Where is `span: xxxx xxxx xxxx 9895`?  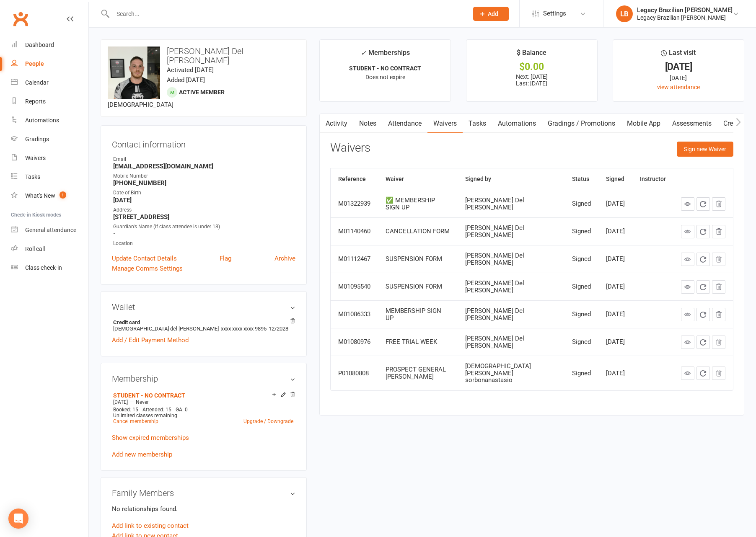 span: xxxx xxxx xxxx 9895 is located at coordinates (243, 329).